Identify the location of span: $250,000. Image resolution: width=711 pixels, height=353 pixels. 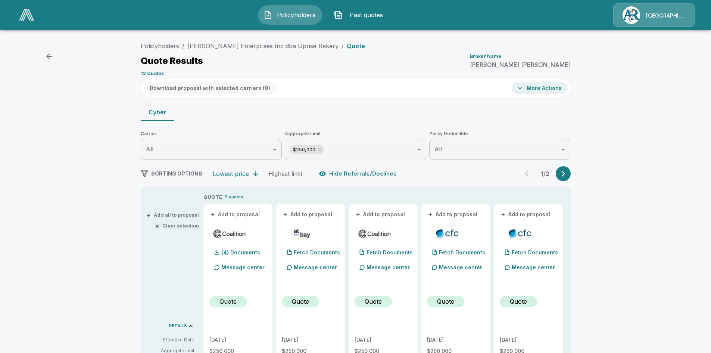
(304, 149).